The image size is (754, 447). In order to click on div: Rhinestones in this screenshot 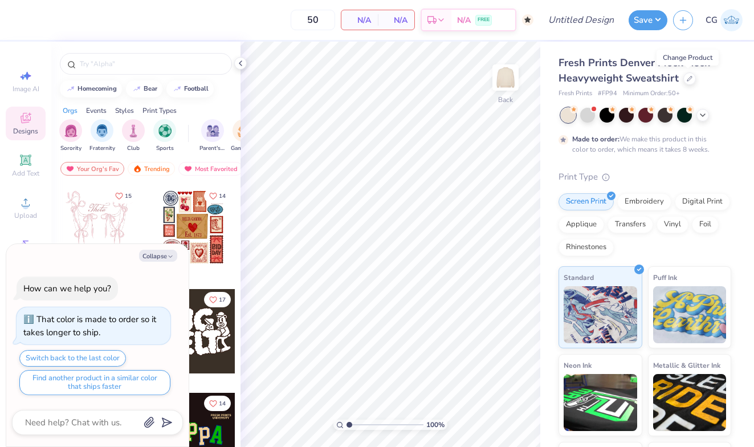, I will do `click(586, 247)`.